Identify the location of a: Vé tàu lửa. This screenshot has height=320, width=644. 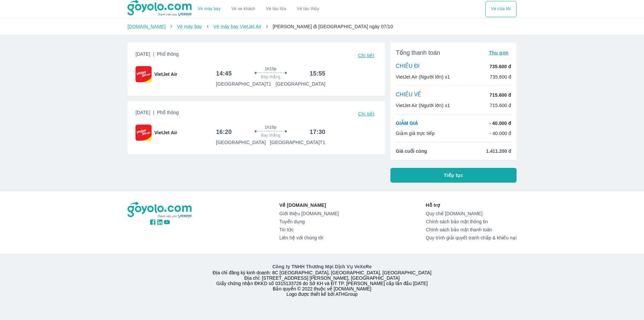
(276, 9).